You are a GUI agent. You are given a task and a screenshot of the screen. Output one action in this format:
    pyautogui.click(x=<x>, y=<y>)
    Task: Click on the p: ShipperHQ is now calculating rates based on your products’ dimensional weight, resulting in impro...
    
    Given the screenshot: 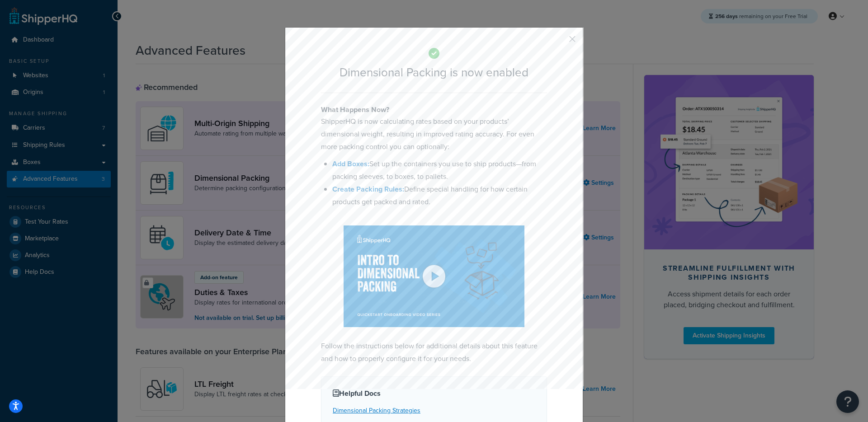 What is the action you would take?
    pyautogui.click(x=434, y=134)
    